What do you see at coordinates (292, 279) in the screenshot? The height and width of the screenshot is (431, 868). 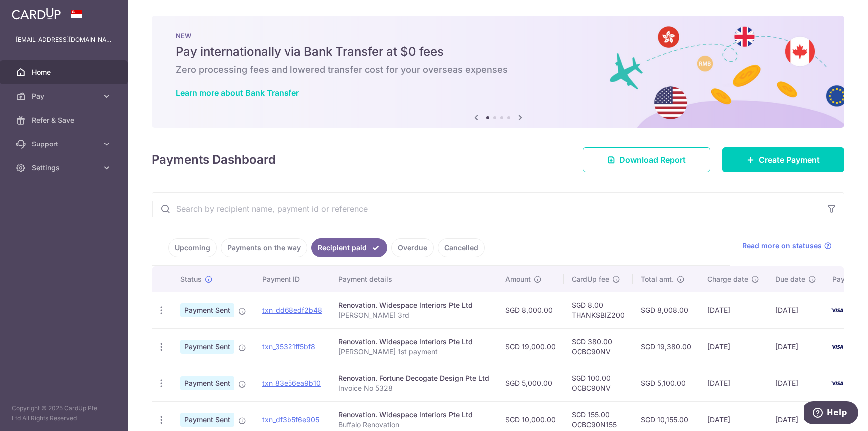 I see `th: Payment ID` at bounding box center [292, 279].